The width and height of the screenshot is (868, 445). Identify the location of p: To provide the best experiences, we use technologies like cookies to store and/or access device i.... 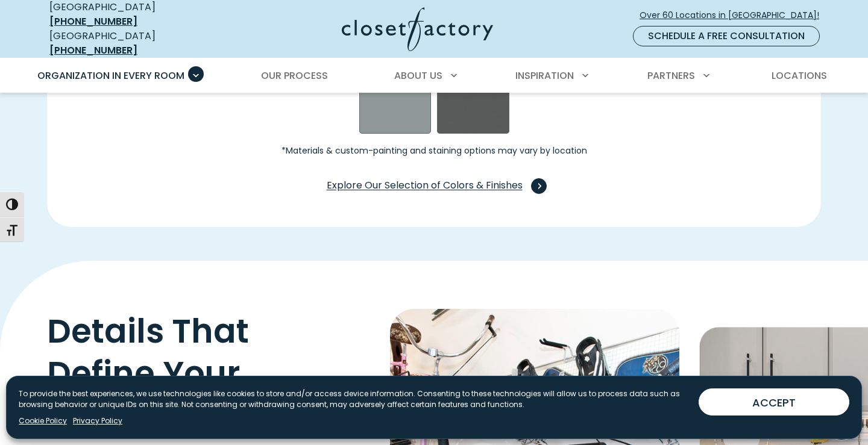
(354, 399).